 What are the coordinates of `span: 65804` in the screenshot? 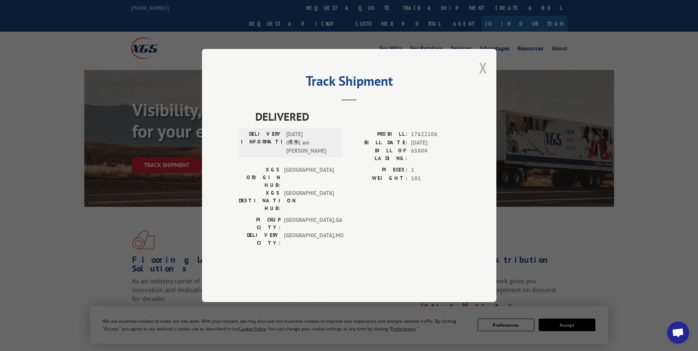 It's located at (435, 154).